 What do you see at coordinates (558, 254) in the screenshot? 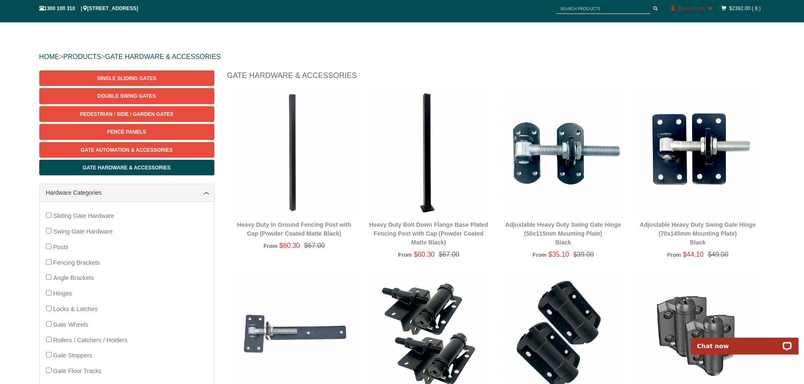
I see `span: $35.10` at bounding box center [558, 254].